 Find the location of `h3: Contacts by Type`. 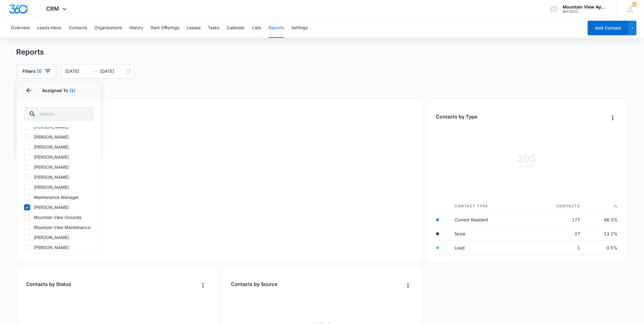

h3: Contacts by Type is located at coordinates (457, 117).